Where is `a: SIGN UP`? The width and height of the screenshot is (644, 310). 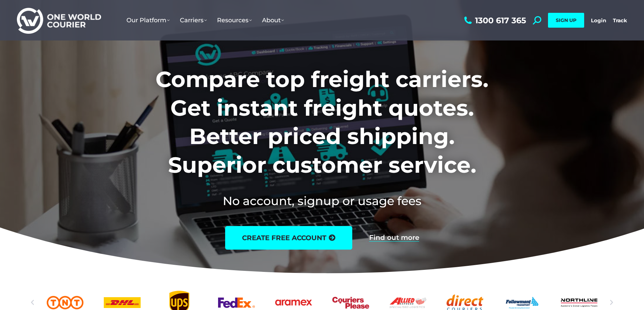 a: SIGN UP is located at coordinates (565, 20).